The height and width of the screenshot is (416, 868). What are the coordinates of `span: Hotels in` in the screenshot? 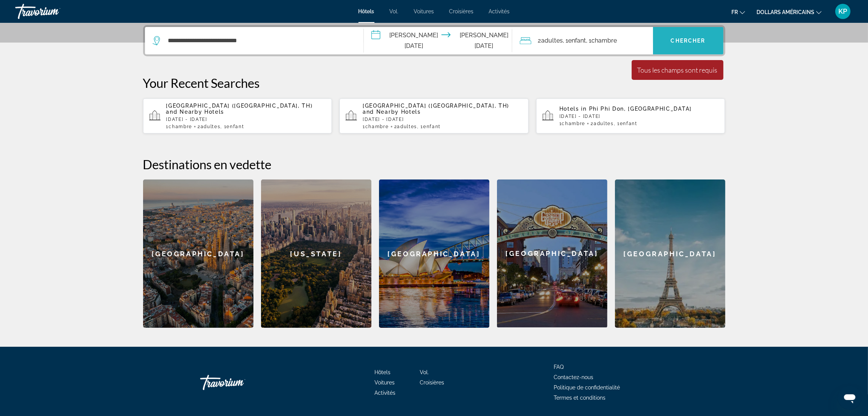 It's located at (573, 109).